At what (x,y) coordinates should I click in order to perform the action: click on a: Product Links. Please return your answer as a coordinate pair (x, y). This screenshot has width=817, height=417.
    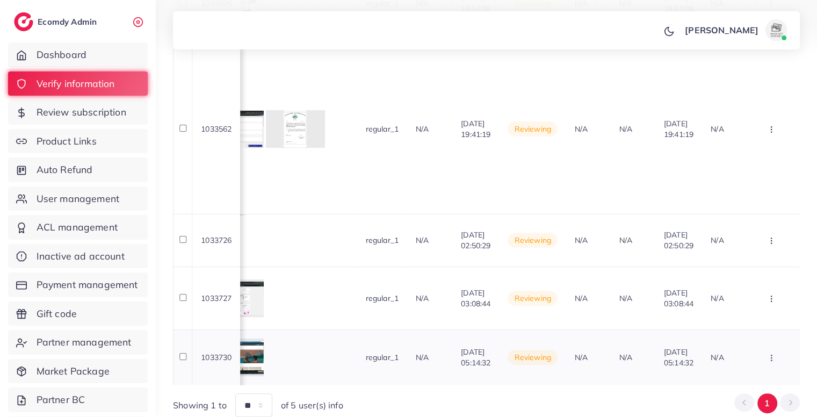
    Looking at the image, I should click on (78, 141).